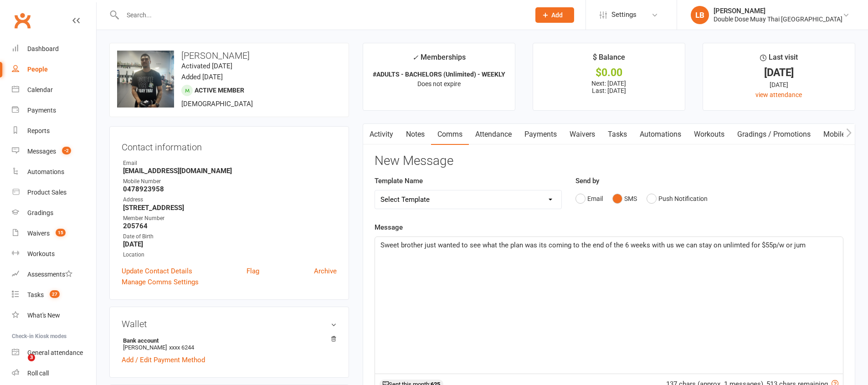 The image size is (868, 385). Describe the element at coordinates (41, 254) in the screenshot. I see `div: Workouts` at that location.